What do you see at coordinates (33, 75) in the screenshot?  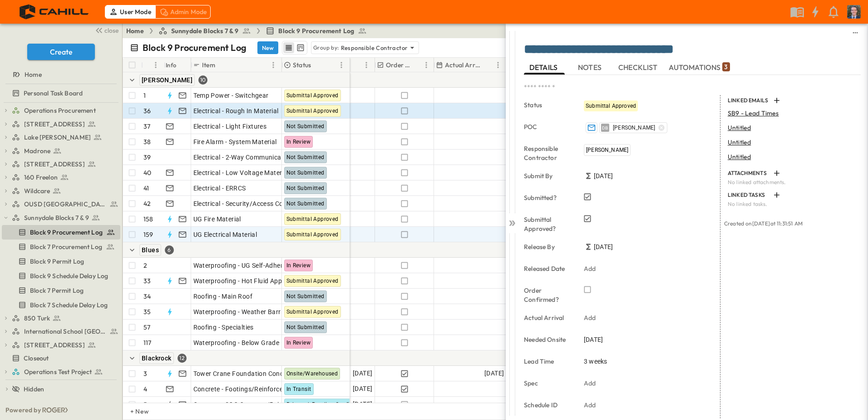 I see `span: Home` at bounding box center [33, 75].